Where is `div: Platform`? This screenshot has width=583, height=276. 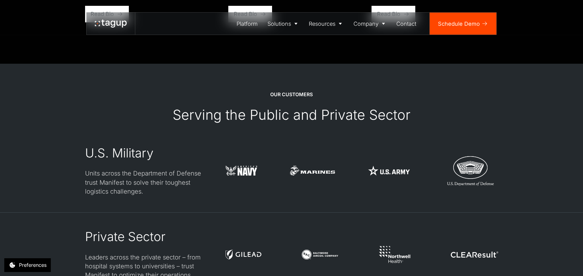 div: Platform is located at coordinates (247, 24).